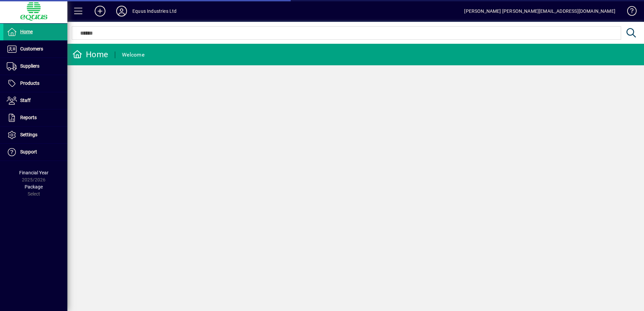 This screenshot has width=644, height=311. Describe the element at coordinates (29, 66) in the screenshot. I see `span: Suppliers` at that location.